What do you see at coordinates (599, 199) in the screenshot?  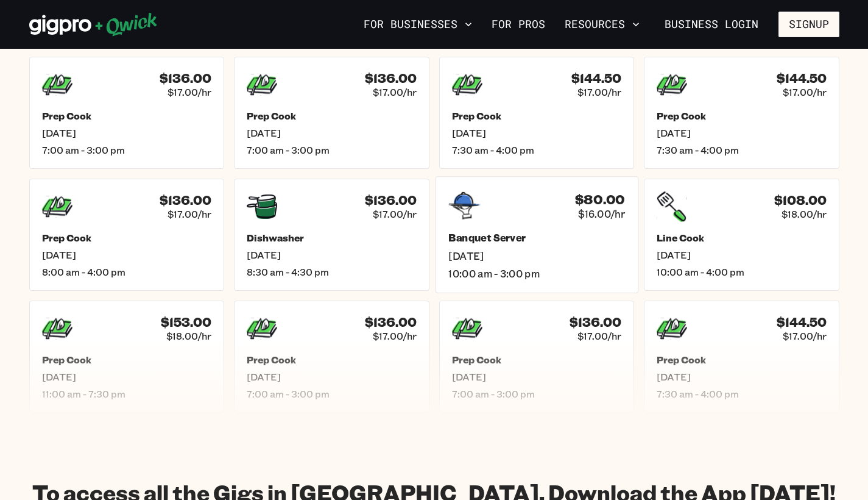 I see `h4: $80.00` at bounding box center [599, 199].